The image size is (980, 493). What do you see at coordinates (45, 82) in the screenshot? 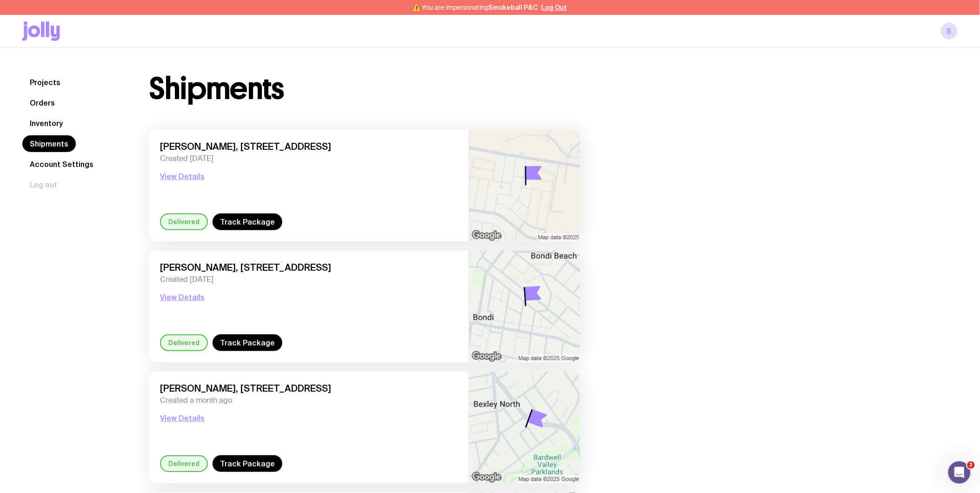
I see `a: Projects` at bounding box center [45, 82].